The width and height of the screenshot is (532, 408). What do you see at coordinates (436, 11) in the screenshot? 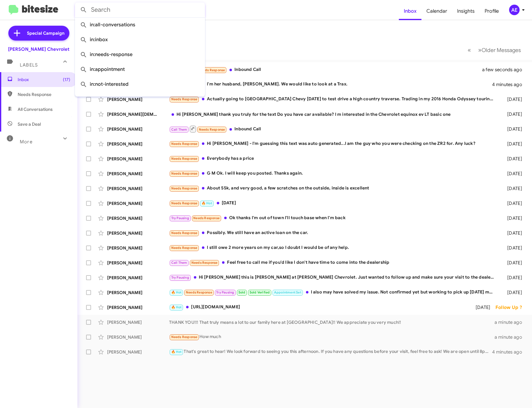
I see `span: Calendar` at bounding box center [436, 11].